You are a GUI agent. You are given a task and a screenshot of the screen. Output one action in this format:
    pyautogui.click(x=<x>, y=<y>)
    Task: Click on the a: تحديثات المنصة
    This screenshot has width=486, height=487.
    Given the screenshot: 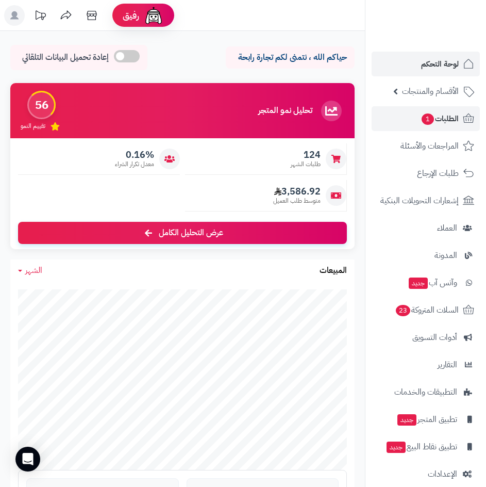 What is the action you would take?
    pyautogui.click(x=40, y=16)
    